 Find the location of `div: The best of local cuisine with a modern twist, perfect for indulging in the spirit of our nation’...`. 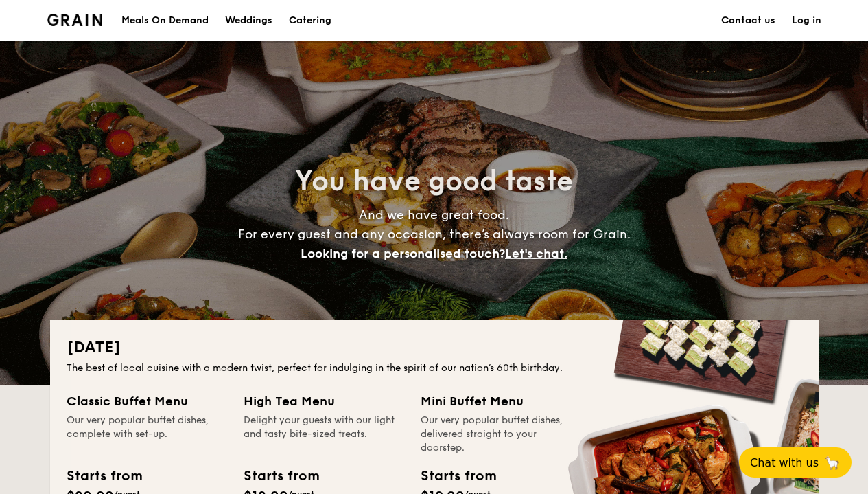

div: The best of local cuisine with a modern twist, perfect for indulging in the spirit of our nation’... is located at coordinates (435, 368).